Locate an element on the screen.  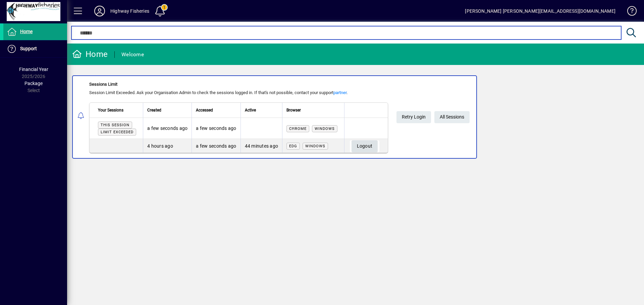
span: Support is located at coordinates (29, 49).